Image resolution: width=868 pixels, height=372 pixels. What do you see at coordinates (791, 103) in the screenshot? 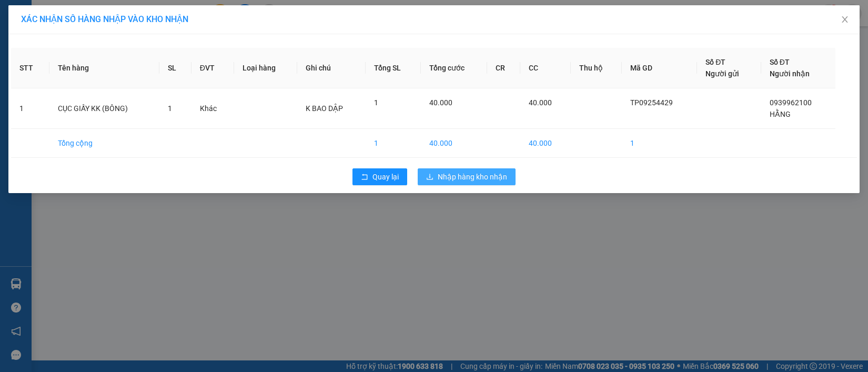
I see `span: 0939962100` at bounding box center [791, 103].